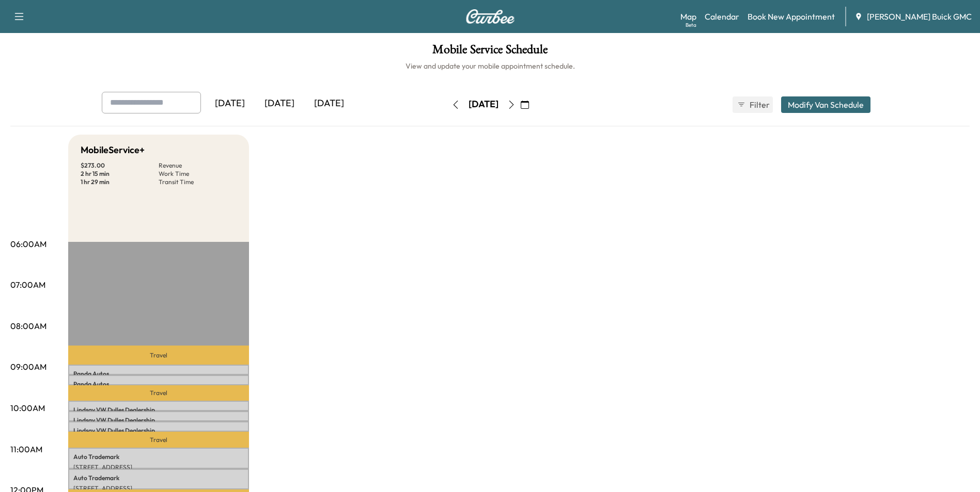 The image size is (980, 492). What do you see at coordinates (28, 408) in the screenshot?
I see `p: 10:00AM` at bounding box center [28, 408].